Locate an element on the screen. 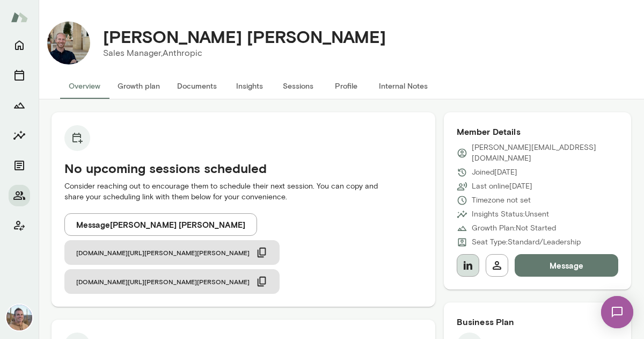 The image size is (644, 339). h6: Business Plan is located at coordinates (537, 322).